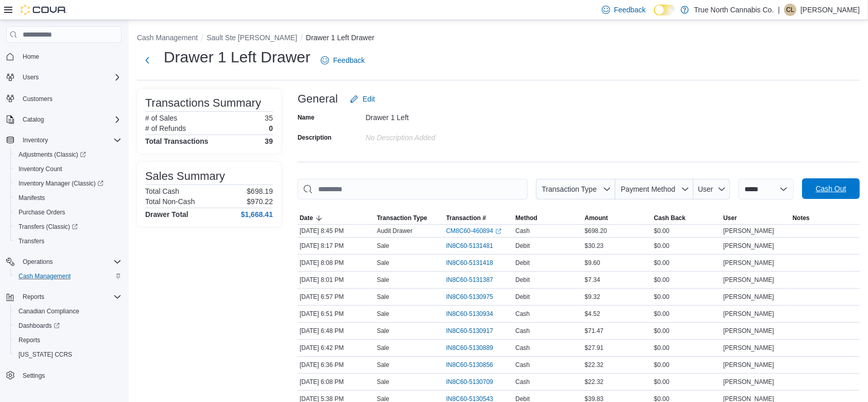 This screenshot has width=868, height=402. I want to click on div: No Description added, so click(435, 135).